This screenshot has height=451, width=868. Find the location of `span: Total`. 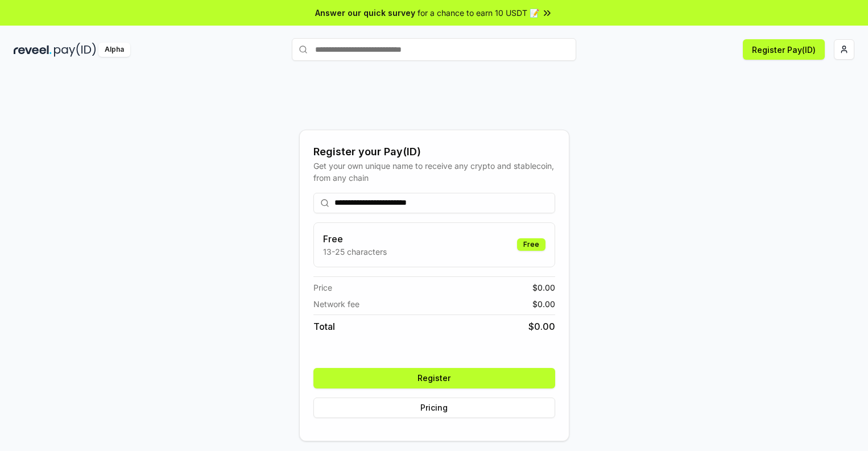

span: Total is located at coordinates (325, 326).